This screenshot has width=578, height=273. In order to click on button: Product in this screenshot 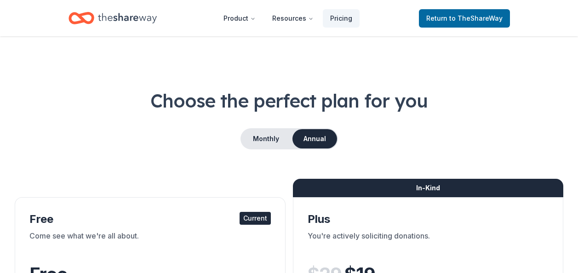, I will do `click(239, 18)`.